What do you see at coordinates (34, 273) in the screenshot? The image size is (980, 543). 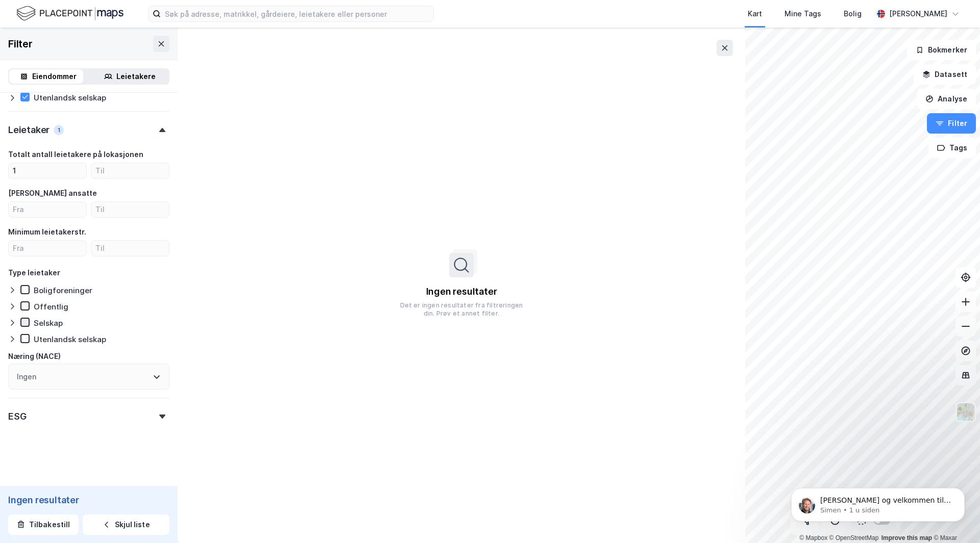 I see `div: Type leietaker` at bounding box center [34, 273].